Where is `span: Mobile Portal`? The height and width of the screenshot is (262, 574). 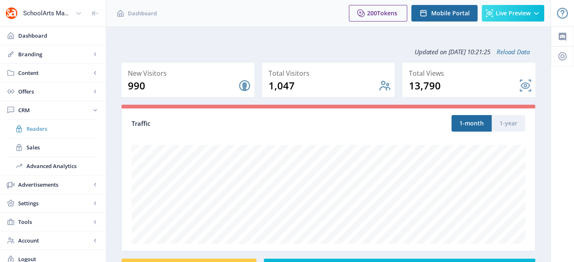
span: Mobile Portal is located at coordinates (450, 13).